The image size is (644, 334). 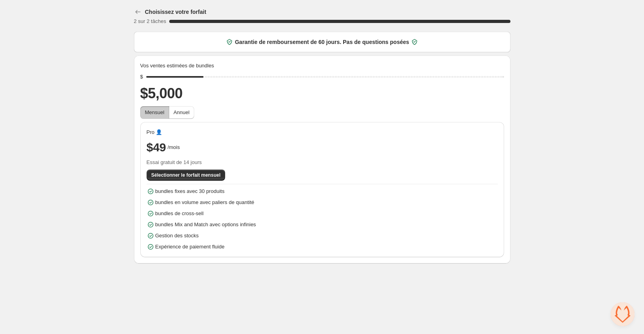 What do you see at coordinates (182, 112) in the screenshot?
I see `span: Annuel` at bounding box center [182, 112].